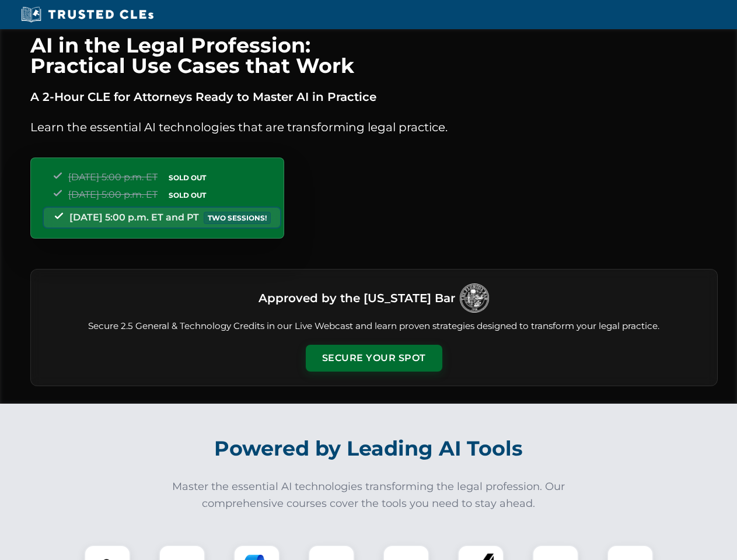 The height and width of the screenshot is (560, 737). I want to click on h1: AI in the Legal Profession: Practical Use Cases that Work, so click(374, 56).